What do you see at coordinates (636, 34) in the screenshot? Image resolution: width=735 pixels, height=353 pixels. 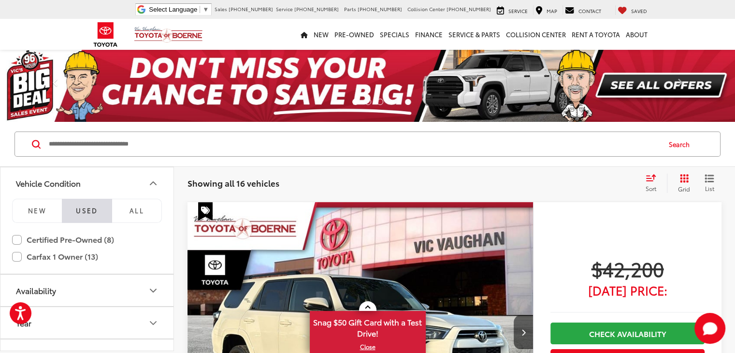 I see `a: About` at bounding box center [636, 34].